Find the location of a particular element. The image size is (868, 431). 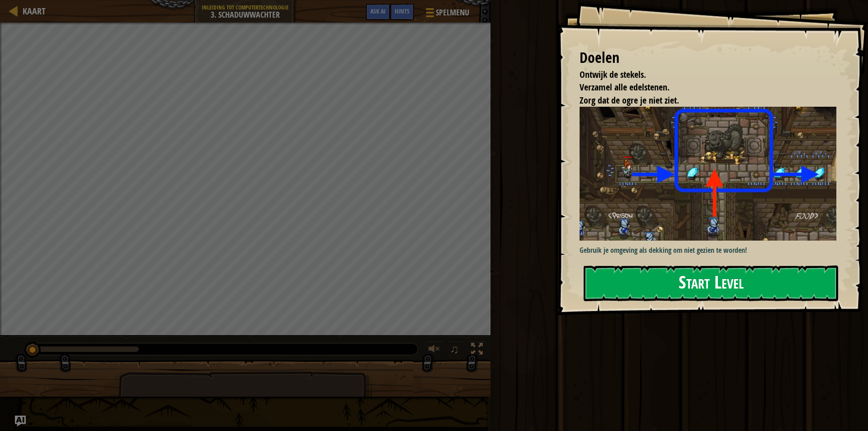

li: Zorg dat de ogre je niet ziet. is located at coordinates (701, 100).